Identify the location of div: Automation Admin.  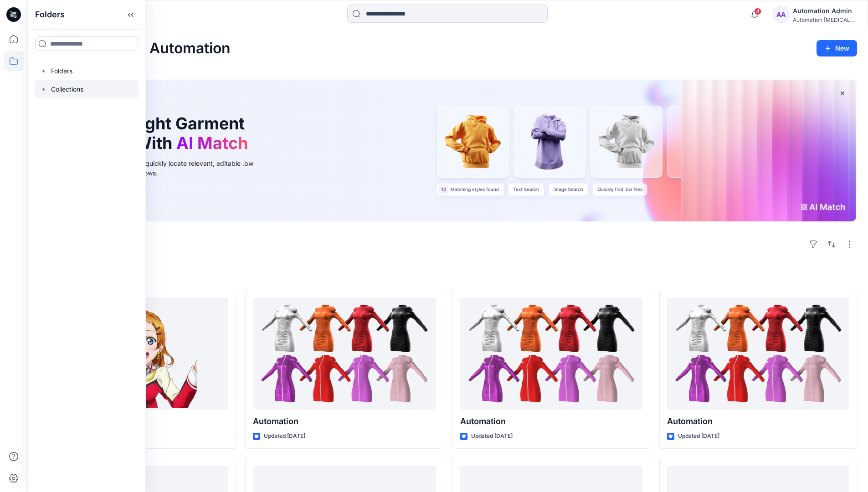
(824, 11).